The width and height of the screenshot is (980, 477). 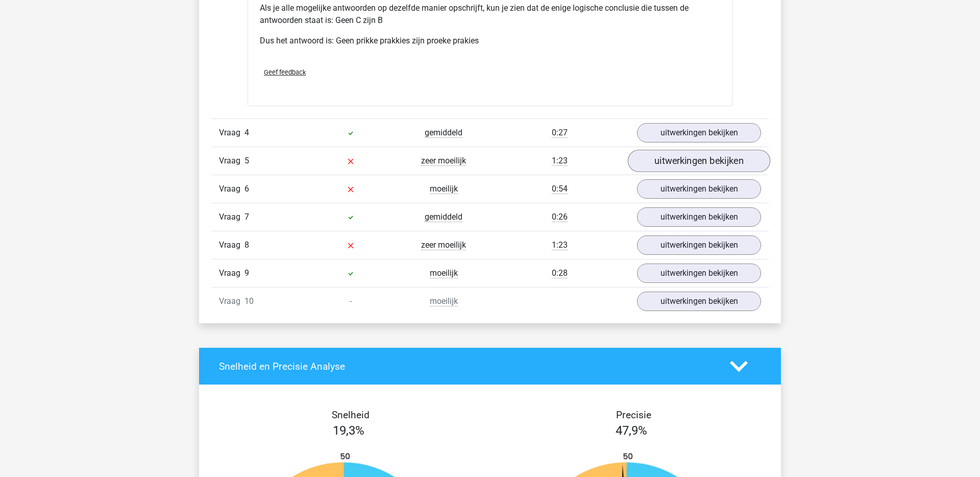 I want to click on p: Dus het antwoord is: Geen prikke prakkies zijn proeke prakies, so click(x=490, y=41).